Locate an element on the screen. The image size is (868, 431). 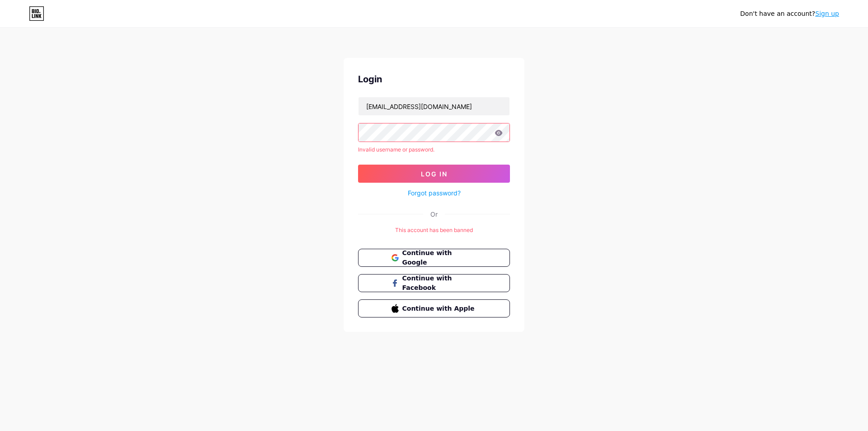
button: Continue with Facebook is located at coordinates (434, 283).